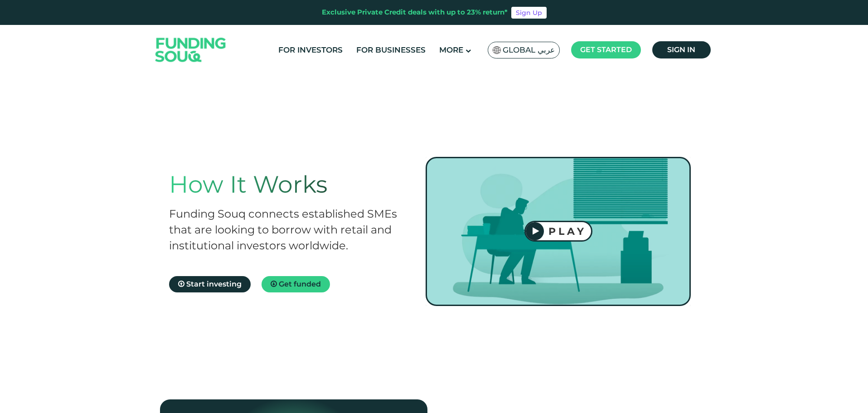  What do you see at coordinates (497, 50) in the screenshot?
I see `img: SA Flag` at bounding box center [497, 50].